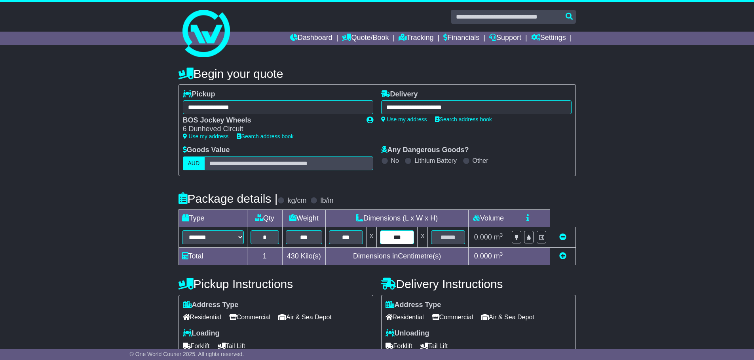  What do you see at coordinates (271, 129) in the screenshot?
I see `div: 6 Dunheved Circuit` at bounding box center [271, 129].